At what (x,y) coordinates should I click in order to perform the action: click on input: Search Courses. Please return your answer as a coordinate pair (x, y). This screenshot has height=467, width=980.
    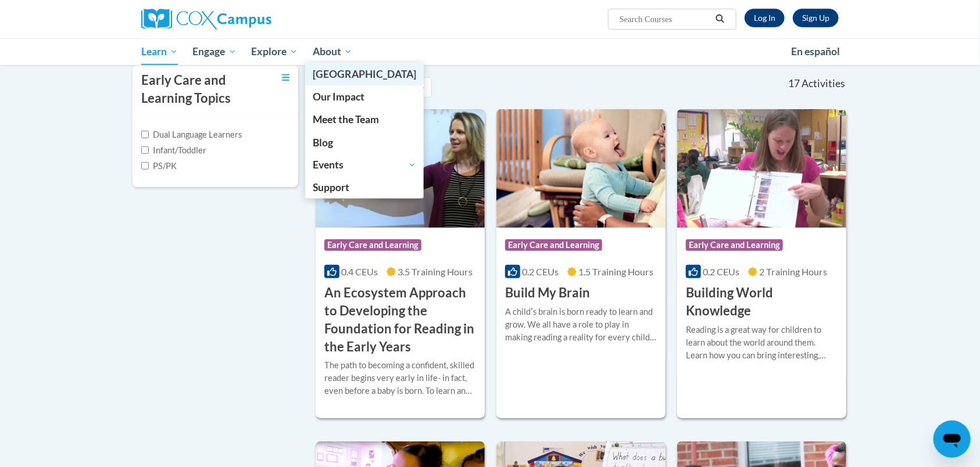
    Looking at the image, I should click on (665, 19).